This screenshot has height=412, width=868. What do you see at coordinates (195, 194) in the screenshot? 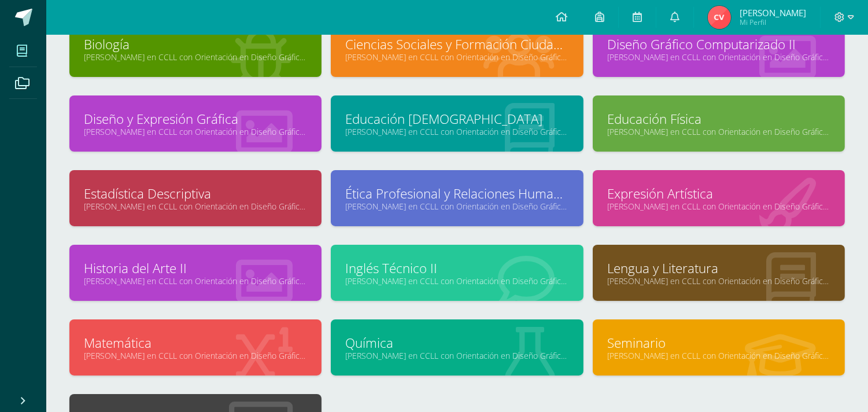
I see `a: Estadística Descriptiva` at bounding box center [195, 194].